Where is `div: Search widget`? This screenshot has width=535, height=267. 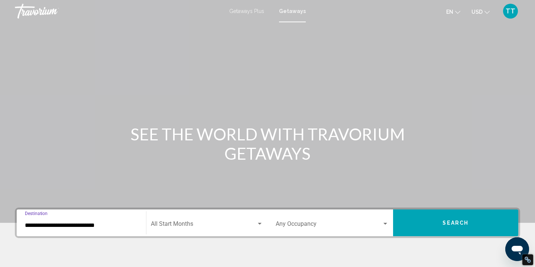 div: Search widget is located at coordinates (268, 223).